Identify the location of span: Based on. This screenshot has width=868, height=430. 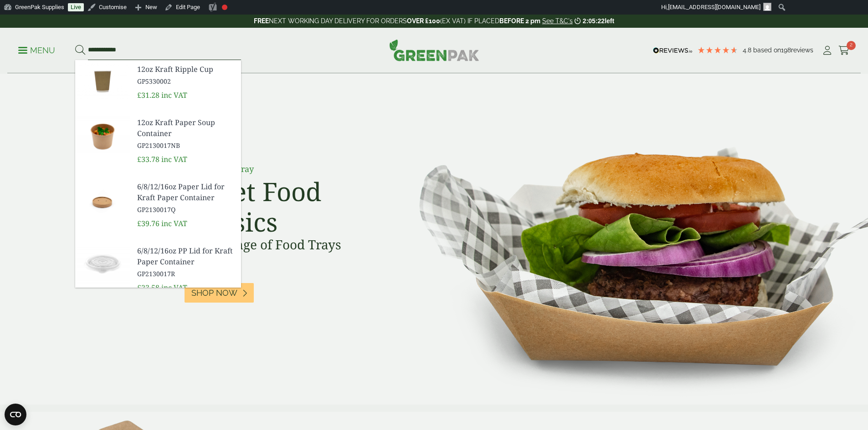
(767, 50).